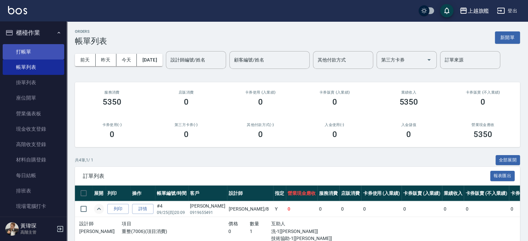 The width and height of the screenshot is (528, 241). Describe the element at coordinates (33, 176) in the screenshot. I see `a: 每日結帳` at that location.